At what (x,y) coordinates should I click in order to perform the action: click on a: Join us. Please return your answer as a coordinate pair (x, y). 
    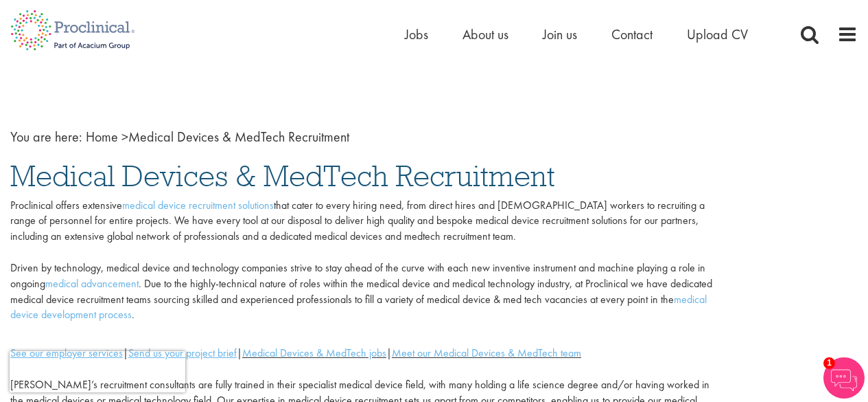
    Looking at the image, I should click on (560, 34).